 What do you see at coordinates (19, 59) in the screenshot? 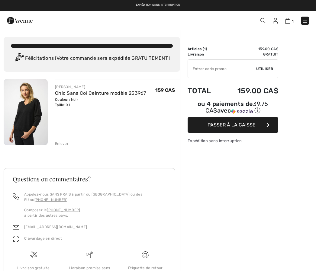
I see `img: Congratulation2.svg` at bounding box center [19, 59].